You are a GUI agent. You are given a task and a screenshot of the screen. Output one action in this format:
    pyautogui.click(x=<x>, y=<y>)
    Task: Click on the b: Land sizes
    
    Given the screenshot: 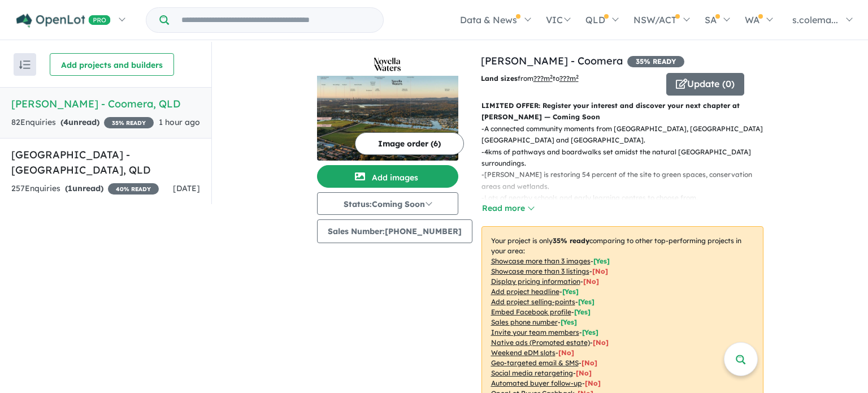 What is the action you would take?
    pyautogui.click(x=499, y=78)
    